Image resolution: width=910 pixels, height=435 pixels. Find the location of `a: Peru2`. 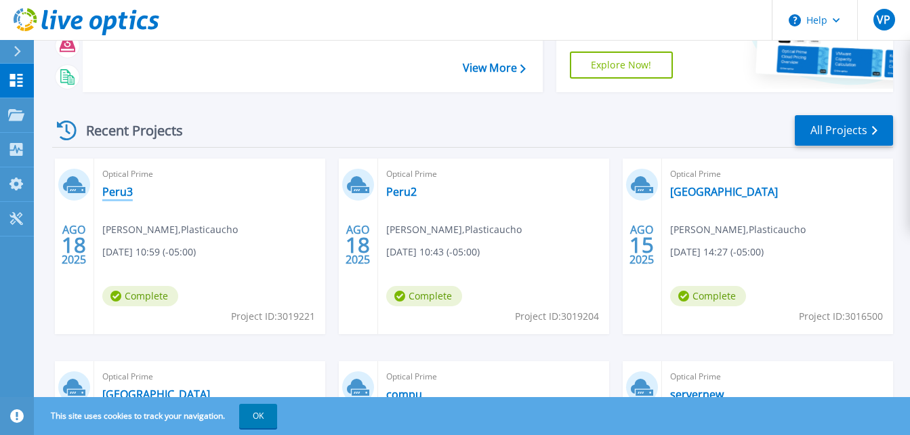

a: Peru2 is located at coordinates (401, 192).